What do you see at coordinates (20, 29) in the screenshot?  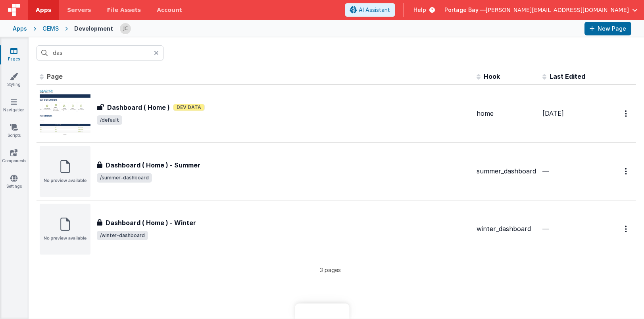 I see `div: Apps` at bounding box center [20, 29].